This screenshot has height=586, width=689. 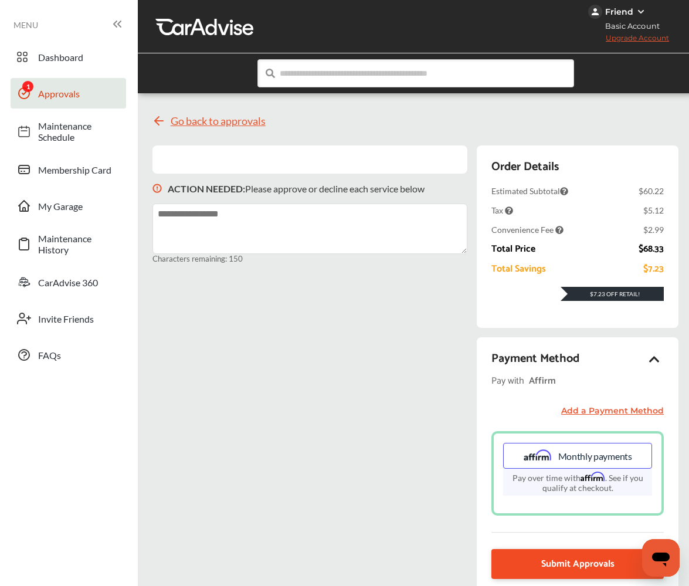 I want to click on span: Invite Friends, so click(x=79, y=318).